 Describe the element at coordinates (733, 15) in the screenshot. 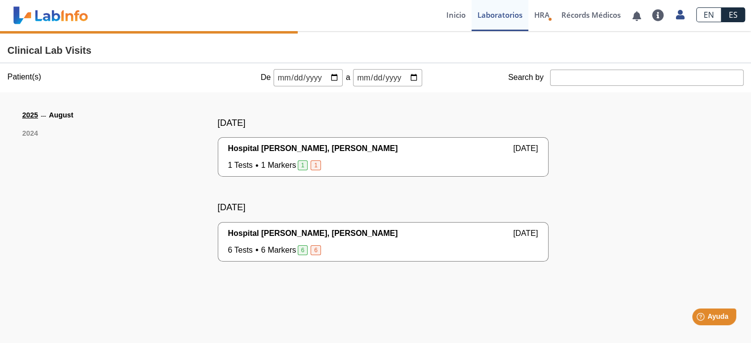

I see `a: ES` at that location.